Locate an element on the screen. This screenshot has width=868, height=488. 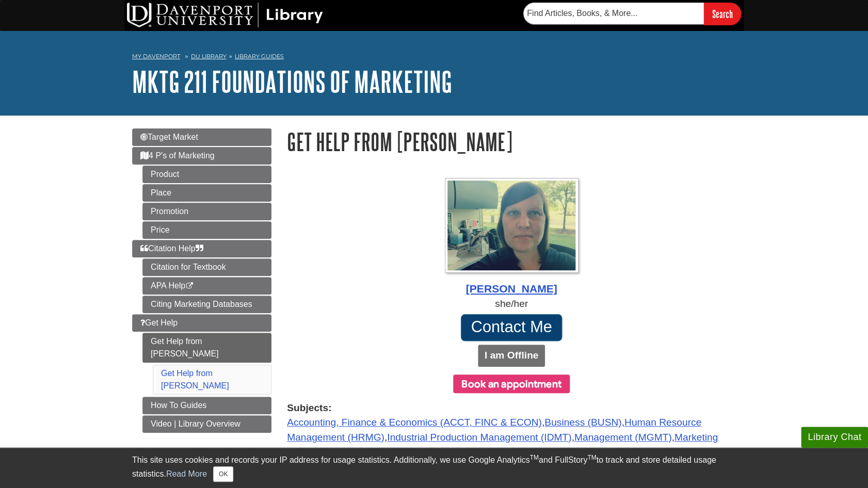
a: Read More is located at coordinates (186, 473).